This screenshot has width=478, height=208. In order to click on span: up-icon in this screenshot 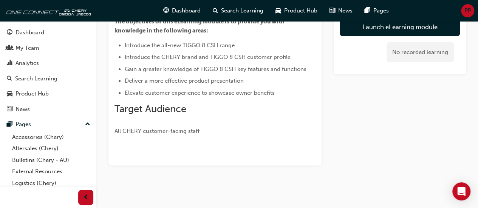, I will do `click(88, 125)`.